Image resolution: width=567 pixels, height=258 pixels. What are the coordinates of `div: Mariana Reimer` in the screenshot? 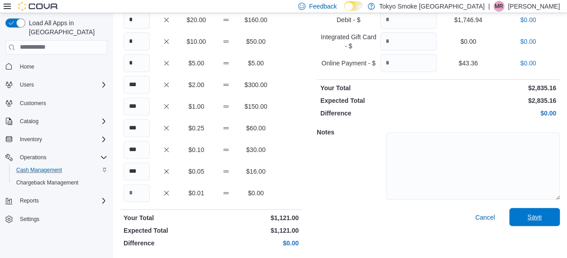 It's located at (499, 6).